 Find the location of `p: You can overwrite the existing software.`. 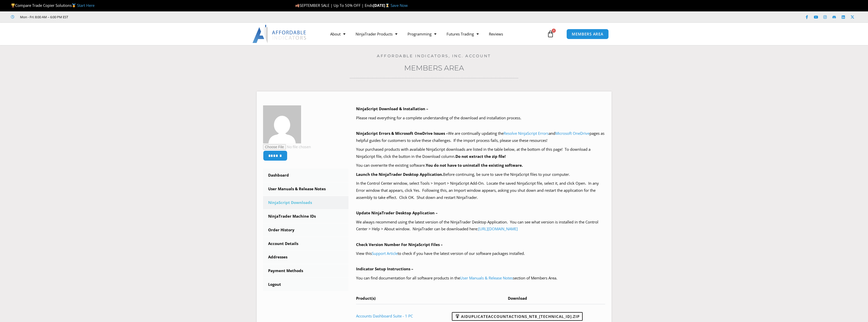

p: You can overwrite the existing software. is located at coordinates (481, 165).